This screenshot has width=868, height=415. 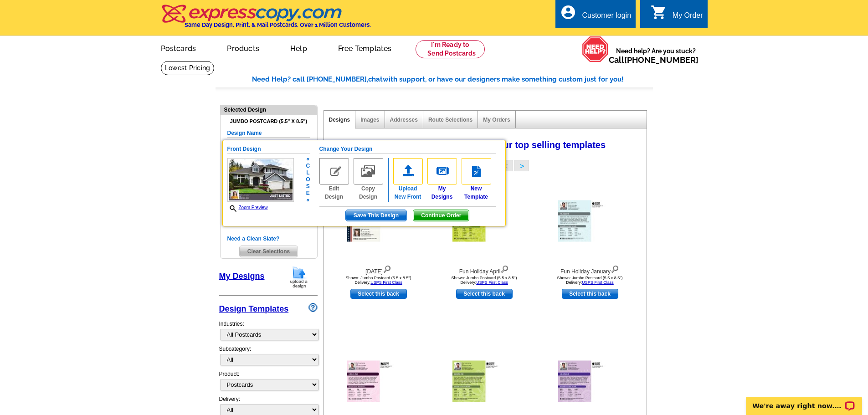 I want to click on span: Call, so click(x=654, y=60).